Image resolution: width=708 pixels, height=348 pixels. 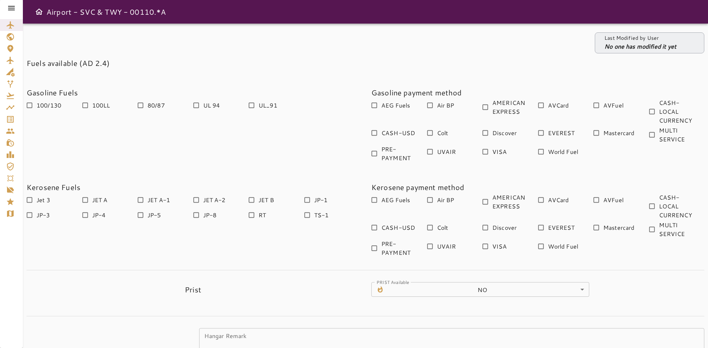 I want to click on h6: Prist, so click(x=193, y=290).